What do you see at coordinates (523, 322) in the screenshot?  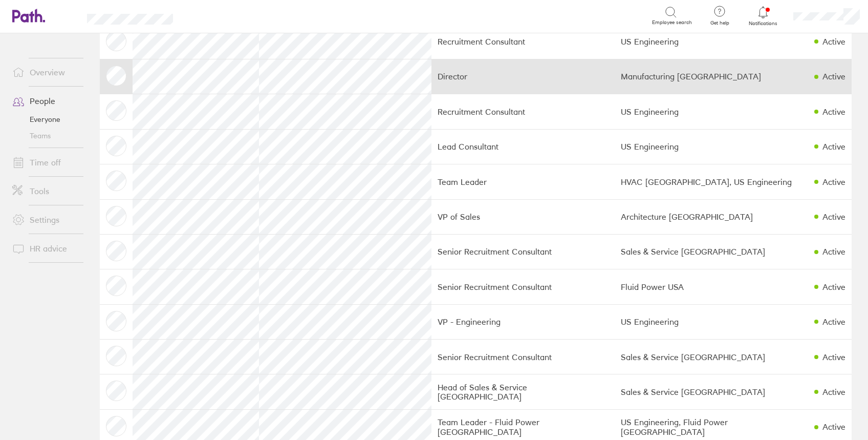 I see `td: VP - Engineering` at bounding box center [523, 322].